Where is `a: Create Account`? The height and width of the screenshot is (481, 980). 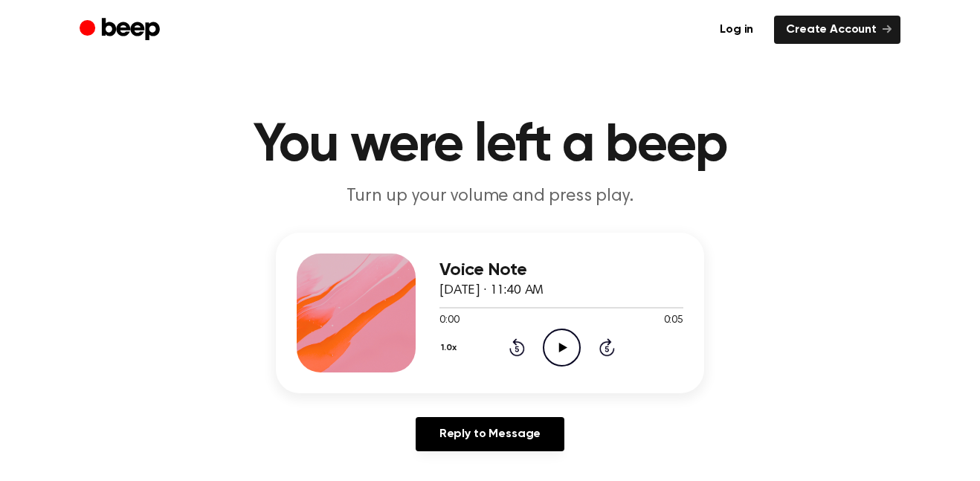 a: Create Account is located at coordinates (837, 30).